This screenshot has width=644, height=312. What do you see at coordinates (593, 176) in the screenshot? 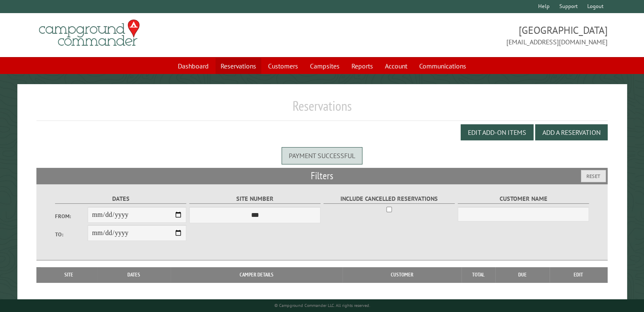
I see `button: Reset` at bounding box center [593, 176].